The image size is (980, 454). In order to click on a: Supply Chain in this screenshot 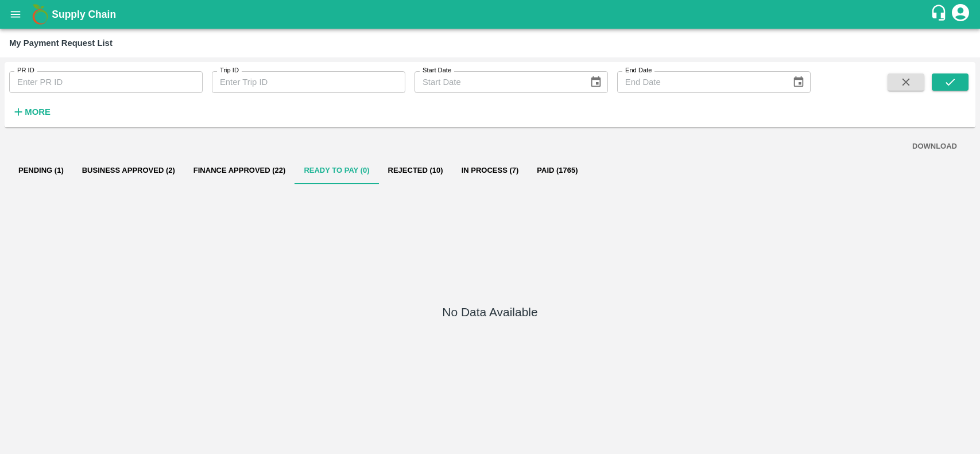, I will do `click(491, 15)`.